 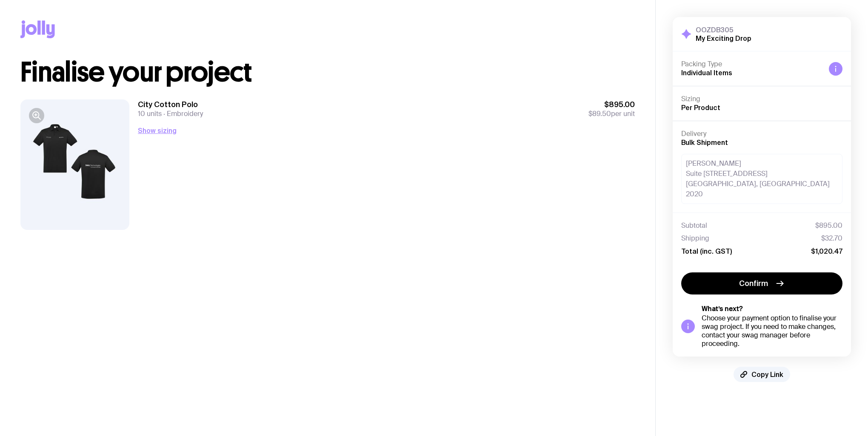 What do you see at coordinates (832, 239) in the screenshot?
I see `span: $32.70` at bounding box center [832, 239].